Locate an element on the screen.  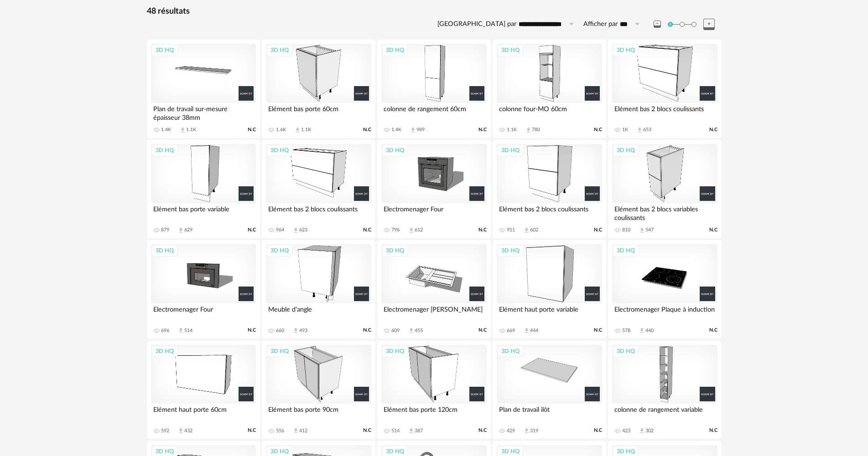
div: 629 is located at coordinates (188, 230).